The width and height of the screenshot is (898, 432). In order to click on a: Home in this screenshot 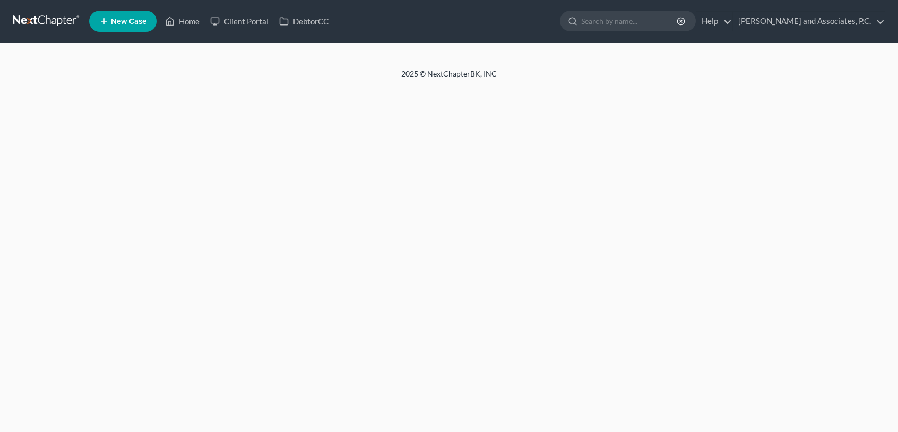, I will do `click(182, 21)`.